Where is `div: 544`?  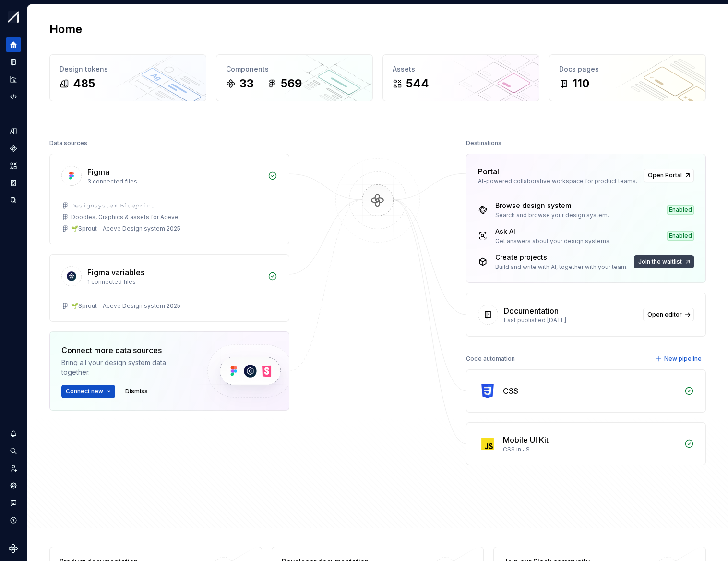
div: 544 is located at coordinates (417, 83).